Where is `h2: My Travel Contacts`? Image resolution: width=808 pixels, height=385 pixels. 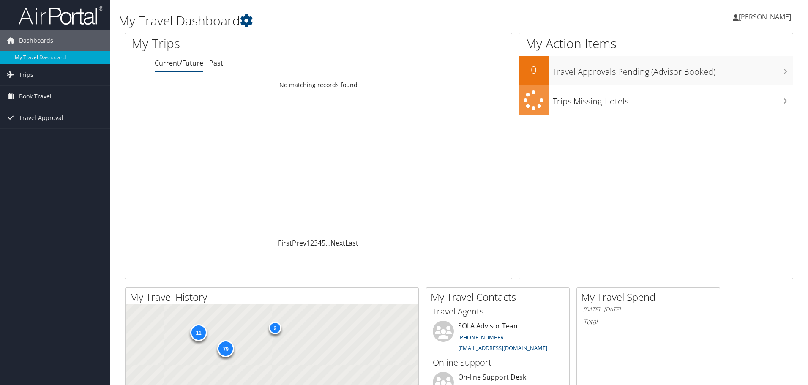 h2: My Travel Contacts is located at coordinates (500, 297).